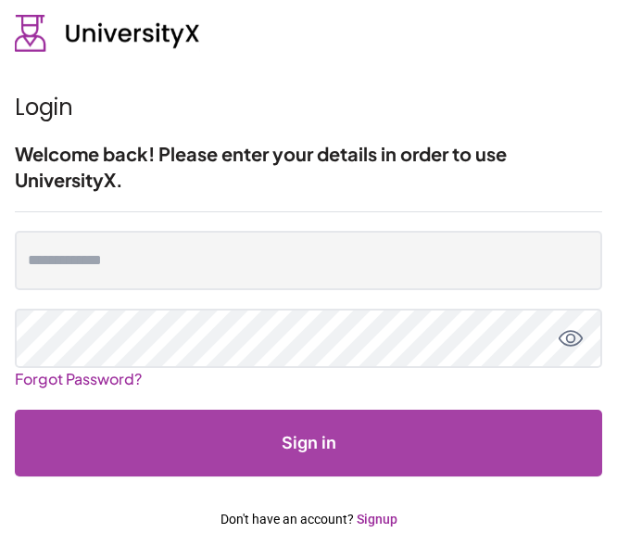 The width and height of the screenshot is (617, 533). Describe the element at coordinates (309, 108) in the screenshot. I see `h1: Login` at that location.